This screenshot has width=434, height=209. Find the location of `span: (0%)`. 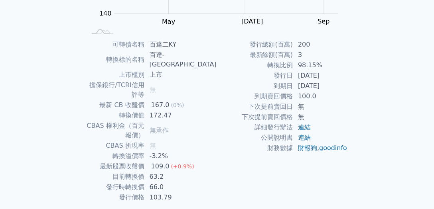

span: (0%) is located at coordinates (178, 105).